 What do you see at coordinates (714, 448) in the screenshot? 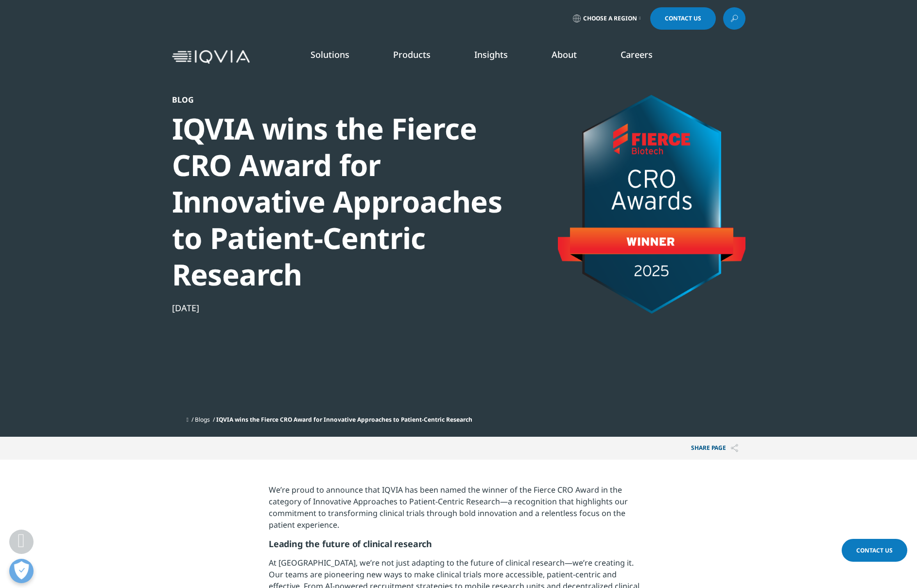
I see `button: Share PAGEShare PAGE` at bounding box center [714, 448].